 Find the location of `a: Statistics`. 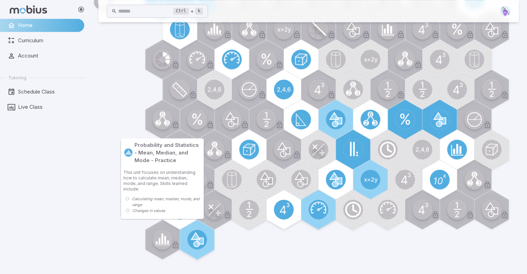

a: Statistics is located at coordinates (128, 152).